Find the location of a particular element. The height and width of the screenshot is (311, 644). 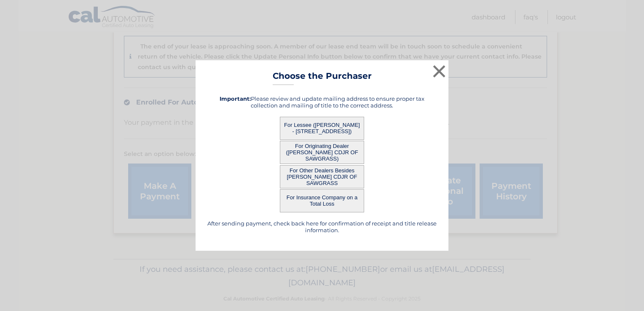

h5: Please review and update mailing address to ensure proper tax collection and mailing of title to ... is located at coordinates (322, 102).